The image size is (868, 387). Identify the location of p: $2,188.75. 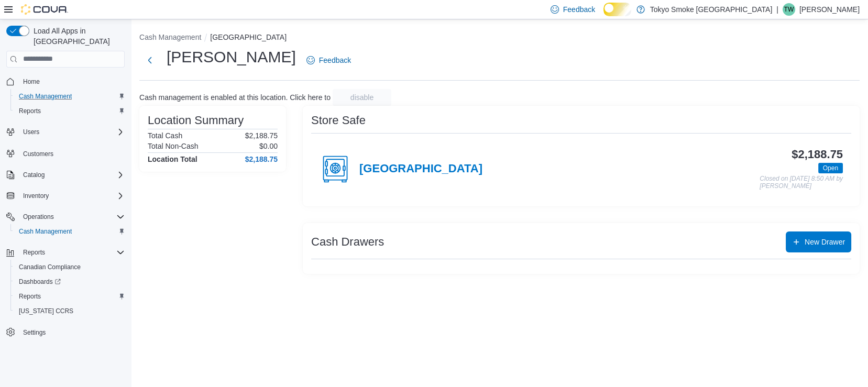
(262, 136).